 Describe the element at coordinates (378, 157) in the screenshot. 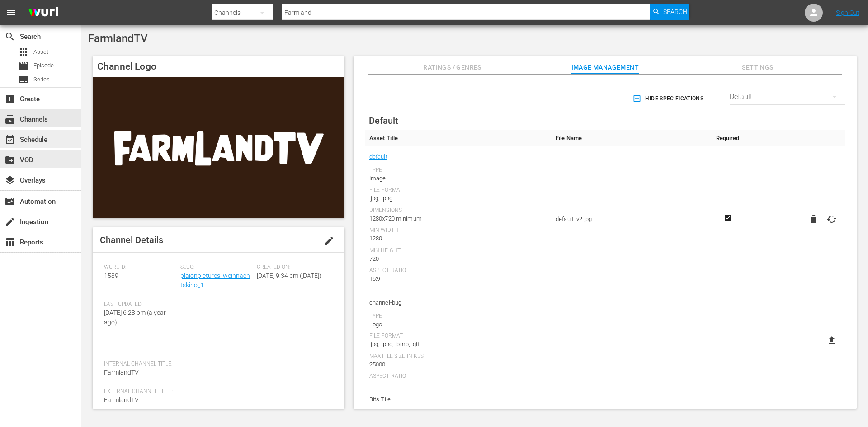

I see `a: default` at that location.